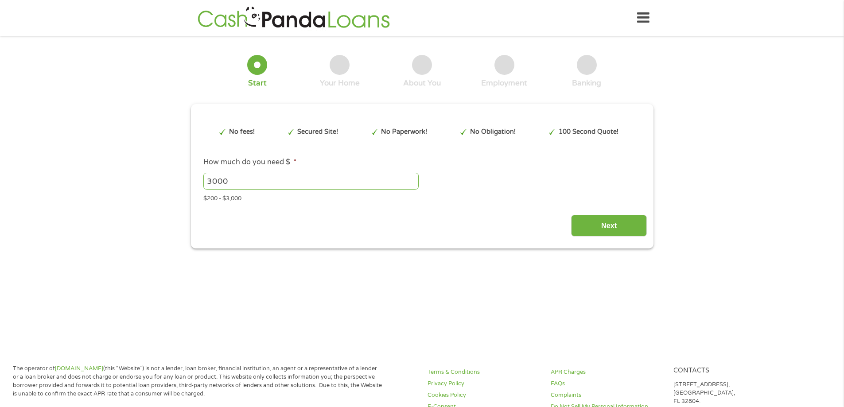 Image resolution: width=844 pixels, height=407 pixels. What do you see at coordinates (484, 384) in the screenshot?
I see `a: Privacy Policy` at bounding box center [484, 384].